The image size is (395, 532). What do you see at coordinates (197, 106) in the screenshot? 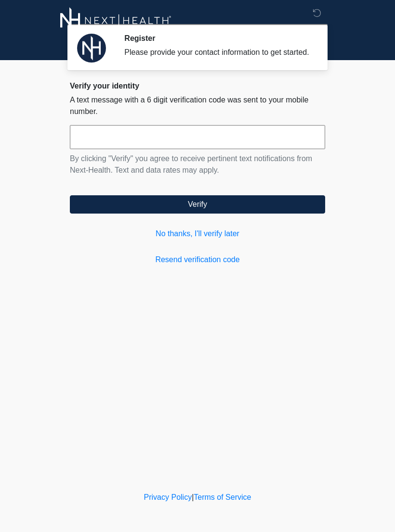
I see `p: A text message with a 6 digit verification code was sent to your mobile number.` at bounding box center [197, 106].